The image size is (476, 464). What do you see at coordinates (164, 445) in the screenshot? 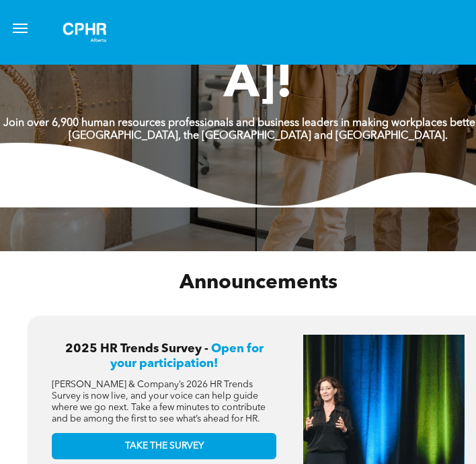
I see `a: TAKE THE SURVEY` at bounding box center [164, 445].